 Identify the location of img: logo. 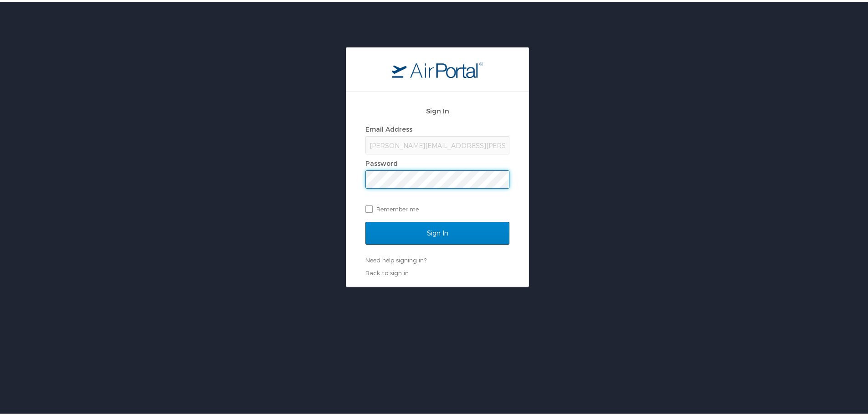
(437, 68).